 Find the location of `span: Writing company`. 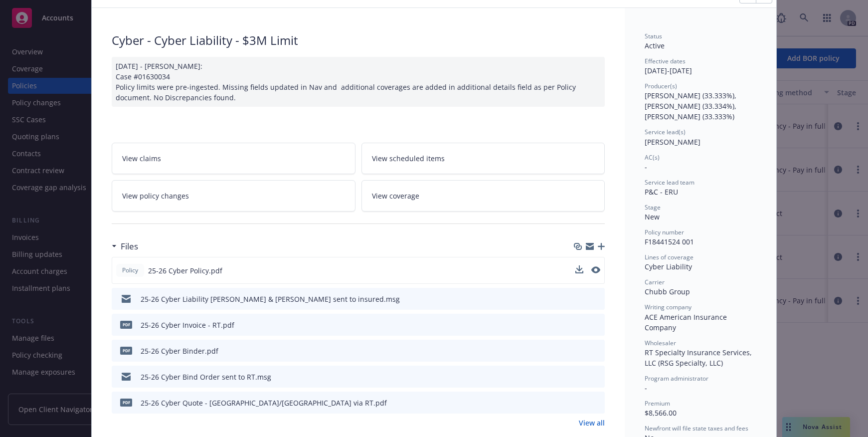

span: Writing company is located at coordinates (668, 306).